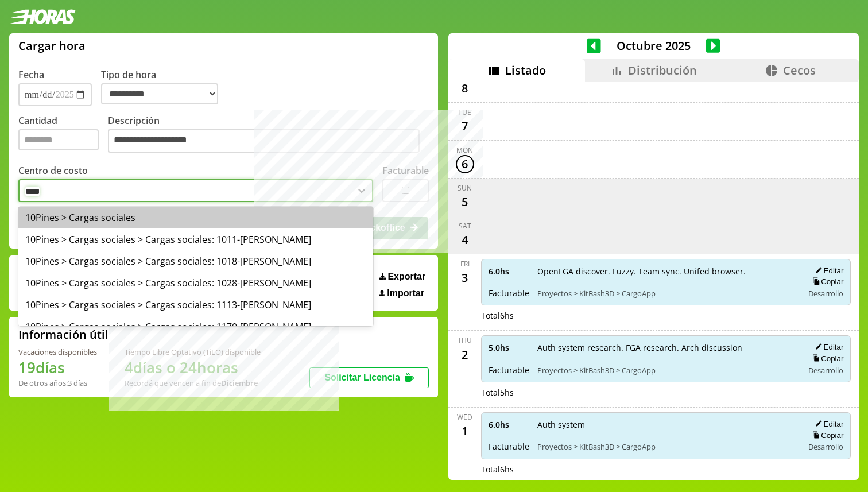 The image size is (868, 492). I want to click on img: logotipo, so click(43, 17).